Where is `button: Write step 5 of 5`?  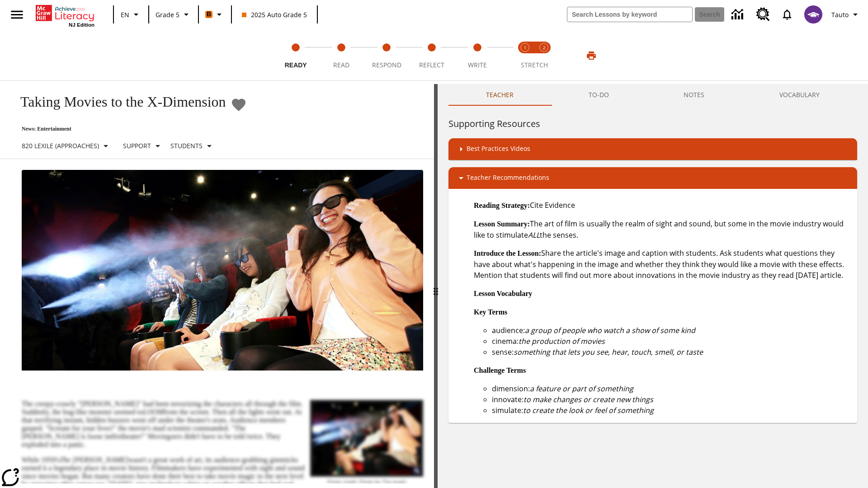 button: Write step 5 of 5 is located at coordinates (477, 56).